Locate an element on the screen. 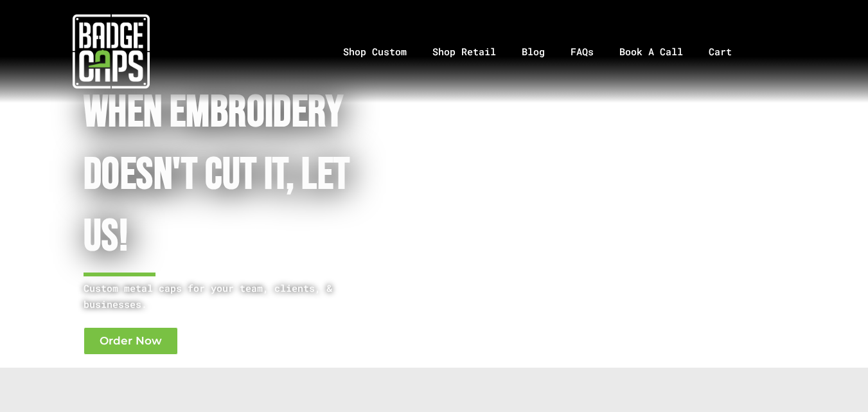  p: Custom metal caps for your team, clients, & businesses. is located at coordinates (234, 296).